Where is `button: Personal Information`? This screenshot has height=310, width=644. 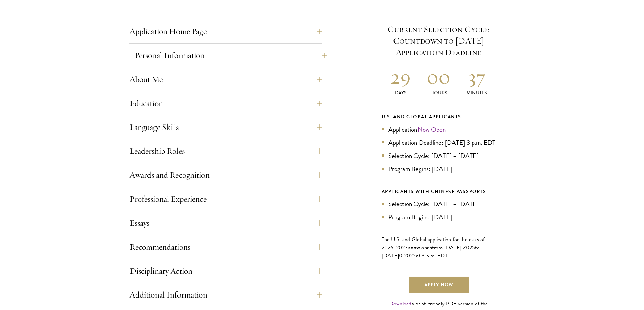 button: Personal Information is located at coordinates (231, 56).